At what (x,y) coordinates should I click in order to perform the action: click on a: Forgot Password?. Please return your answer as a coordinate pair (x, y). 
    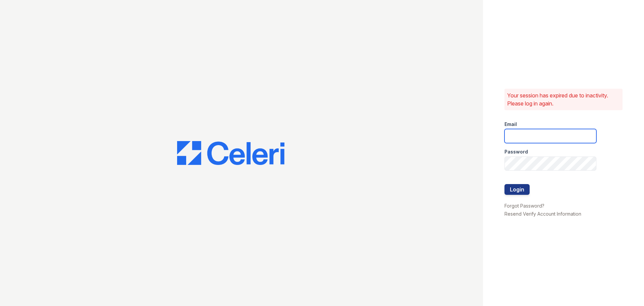
    Looking at the image, I should click on (524, 205).